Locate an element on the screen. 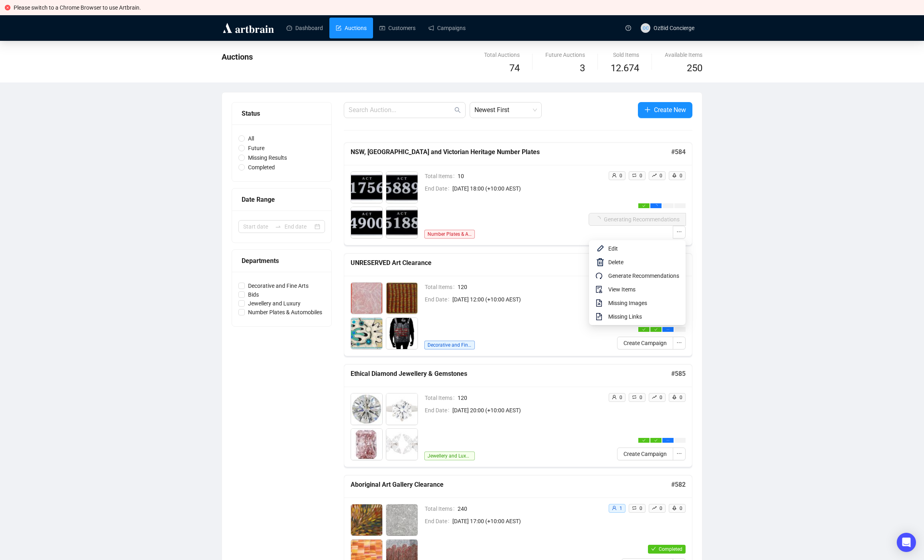 The image size is (924, 560). span: 74 is located at coordinates (515, 68).